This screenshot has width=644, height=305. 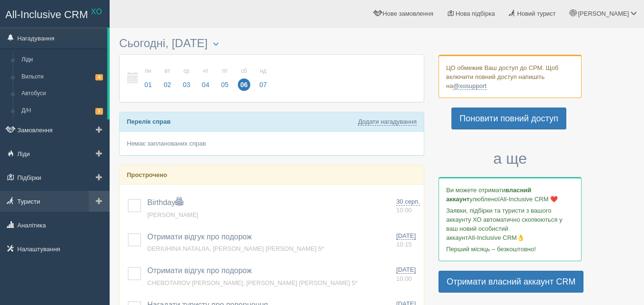 What do you see at coordinates (147, 175) in the screenshot?
I see `b: Прострочено` at bounding box center [147, 175].